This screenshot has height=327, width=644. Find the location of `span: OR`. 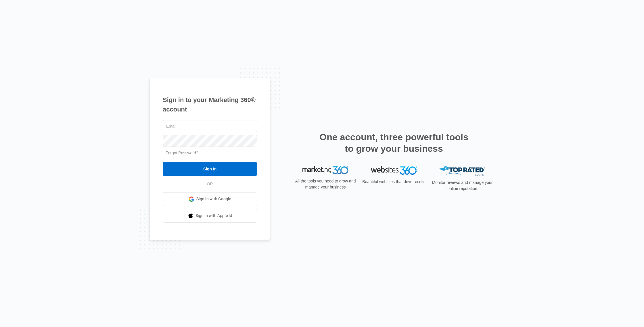

span: OR is located at coordinates (210, 184).